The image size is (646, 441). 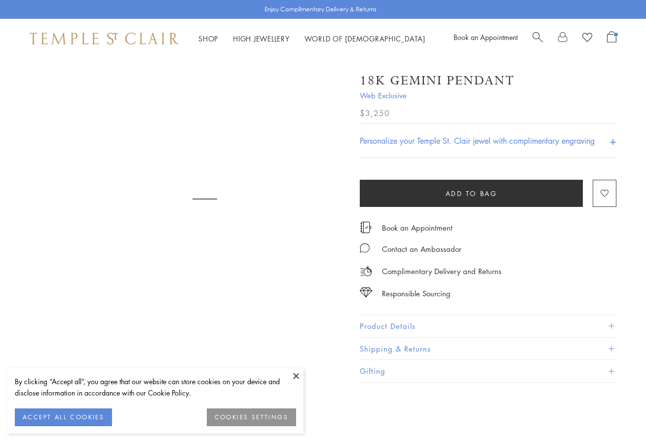 What do you see at coordinates (251, 417) in the screenshot?
I see `button: COOKIES SETTINGS` at bounding box center [251, 417].